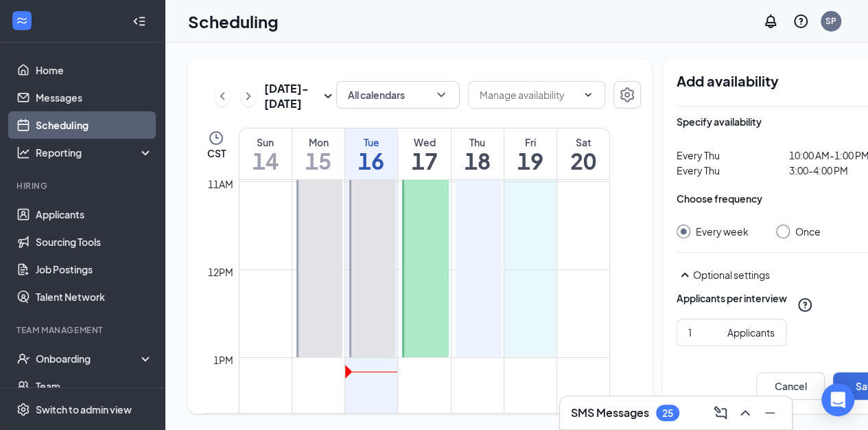 The height and width of the screenshot is (430, 868). What do you see at coordinates (721, 413) in the screenshot?
I see `button: ComposeMessage` at bounding box center [721, 413].